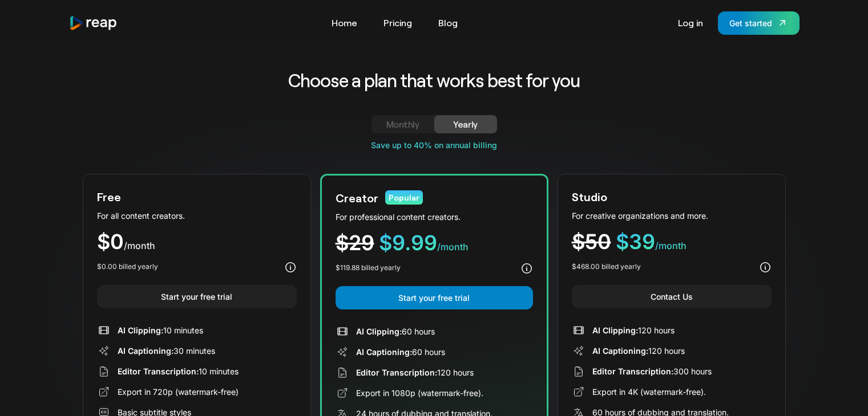 This screenshot has width=868, height=416. Describe the element at coordinates (592, 242) in the screenshot. I see `span: $50` at that location.